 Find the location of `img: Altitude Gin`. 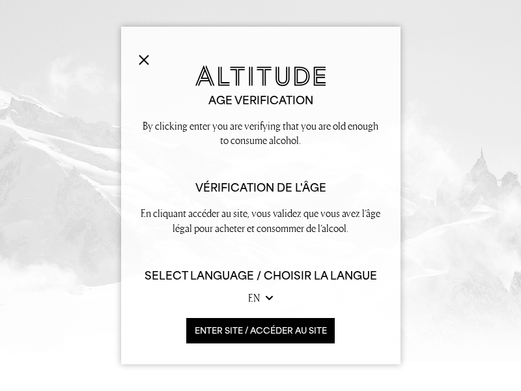

img: Altitude Gin is located at coordinates (261, 75).